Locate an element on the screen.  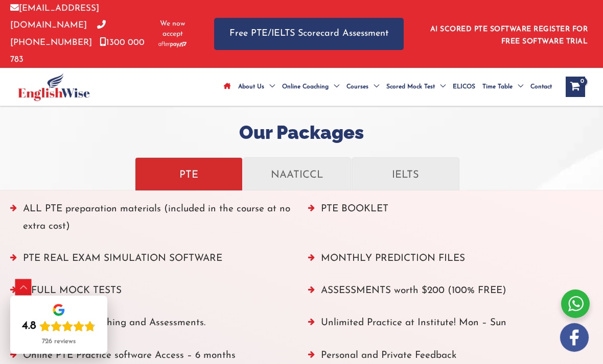
span: Online Coaching is located at coordinates (305, 87).